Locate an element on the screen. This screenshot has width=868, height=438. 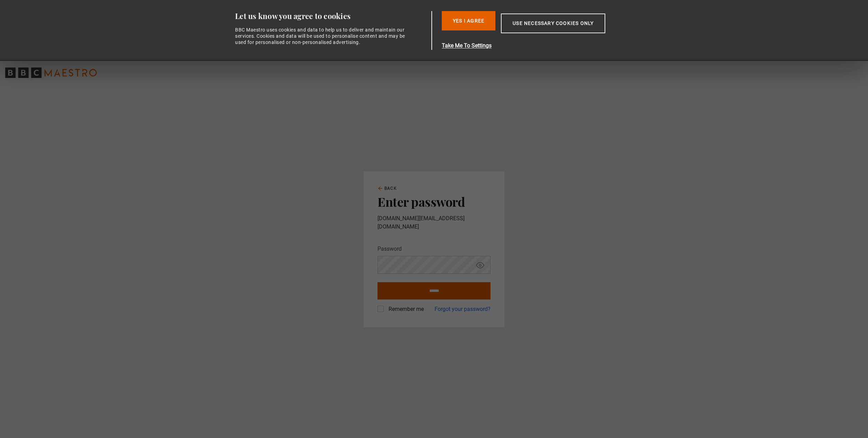
a: Back is located at coordinates (387, 188).